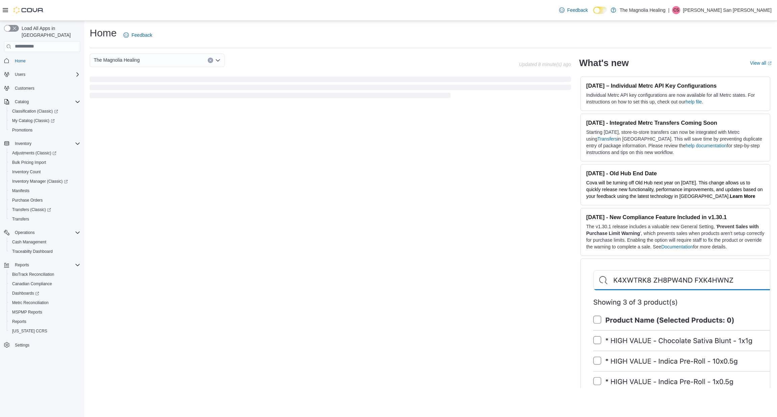 The width and height of the screenshot is (777, 417). I want to click on button: Transfers, so click(45, 219).